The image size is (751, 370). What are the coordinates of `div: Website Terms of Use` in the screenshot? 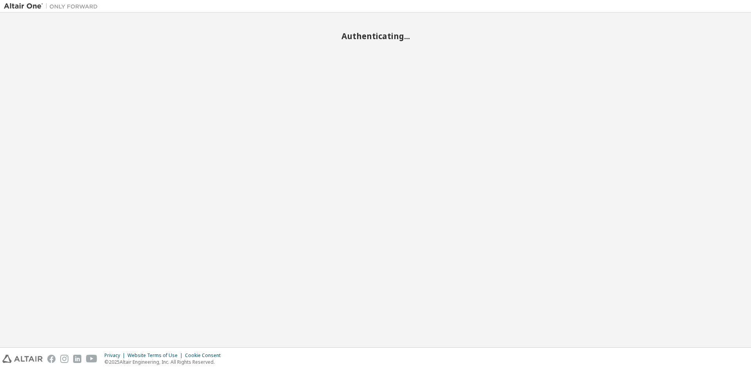 It's located at (156, 355).